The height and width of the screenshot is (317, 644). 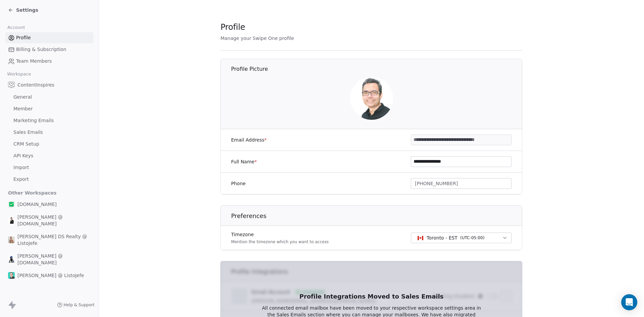 What do you see at coordinates (257, 38) in the screenshot?
I see `span: Manage your Swipe One profile` at bounding box center [257, 38].